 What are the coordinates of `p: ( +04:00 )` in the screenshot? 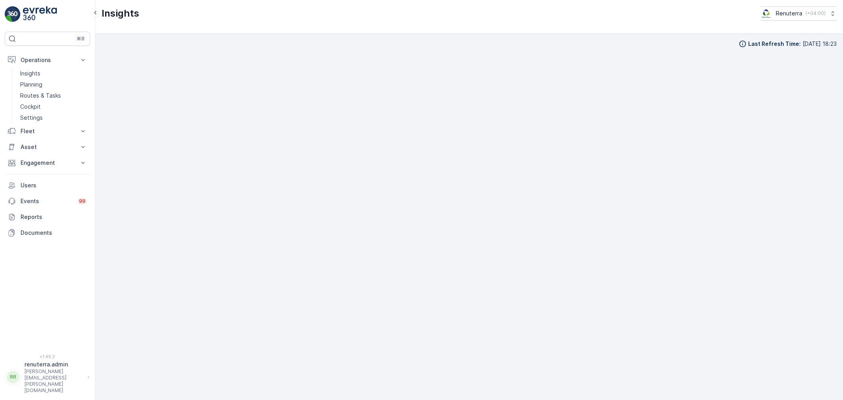 It's located at (815, 13).